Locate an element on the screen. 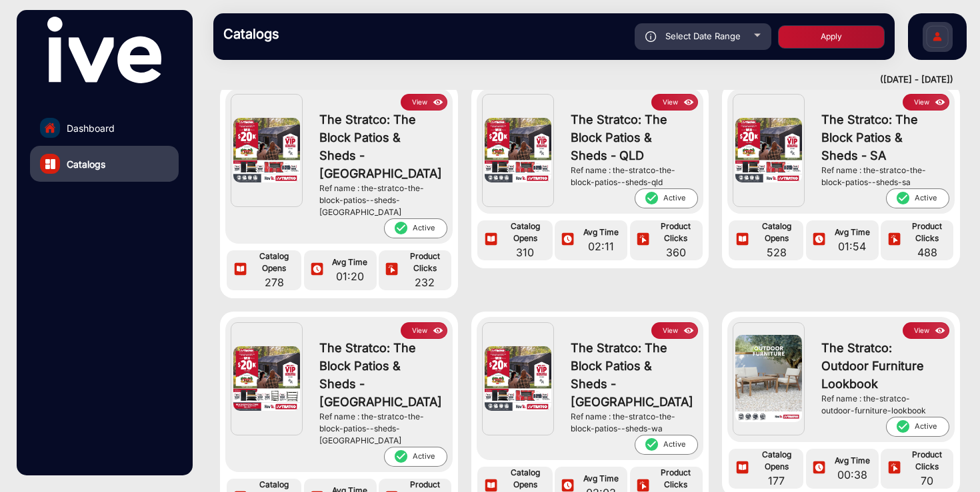 This screenshot has width=980, height=492. span: 278 is located at coordinates (274, 282).